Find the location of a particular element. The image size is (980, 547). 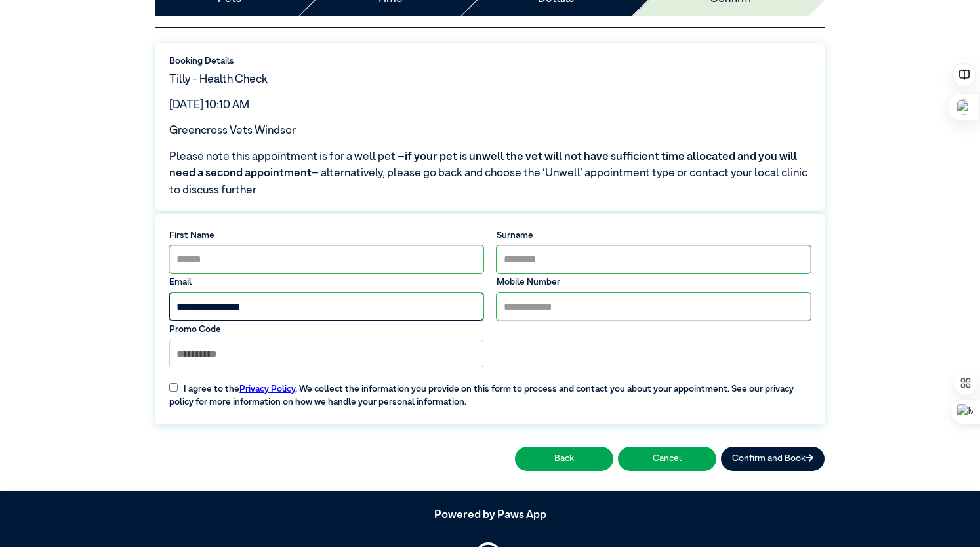

label: First Name is located at coordinates (326, 236).